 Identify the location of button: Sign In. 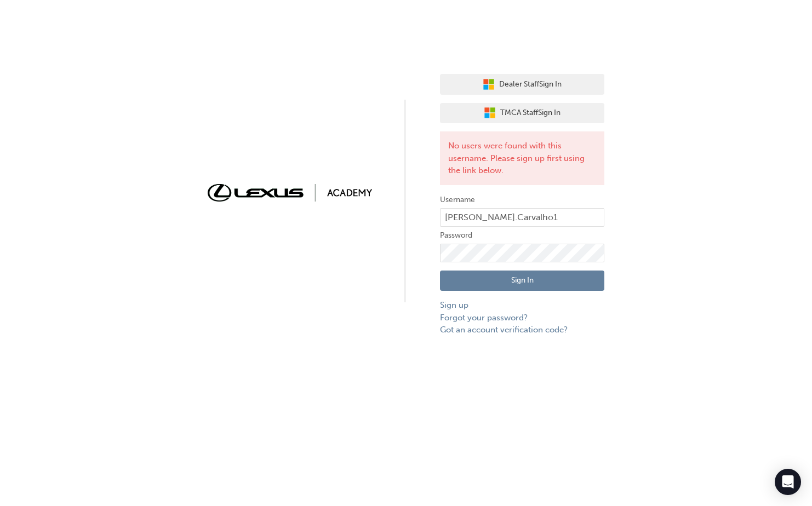
(523, 281).